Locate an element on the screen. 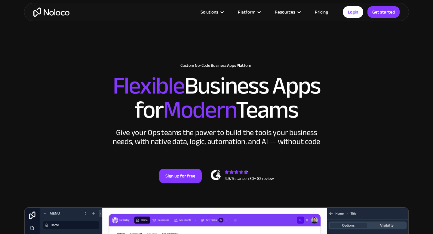 Image resolution: width=433 pixels, height=234 pixels. a: Pricing is located at coordinates (322, 12).